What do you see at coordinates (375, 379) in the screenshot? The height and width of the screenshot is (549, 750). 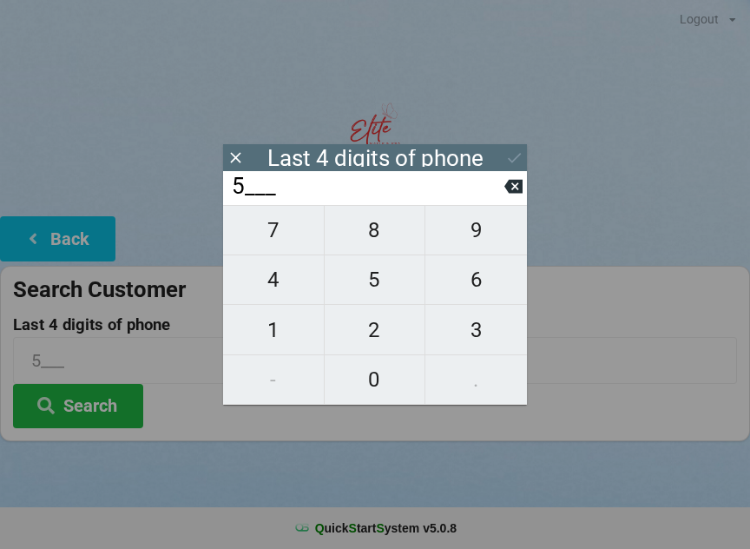 I see `button: 0` at bounding box center [375, 379].